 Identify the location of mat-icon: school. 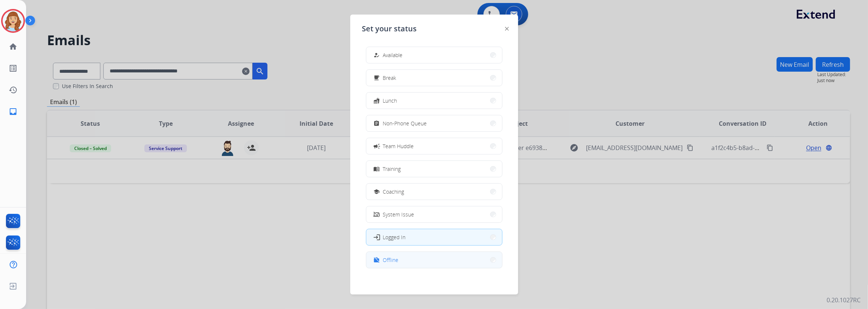
(376, 192).